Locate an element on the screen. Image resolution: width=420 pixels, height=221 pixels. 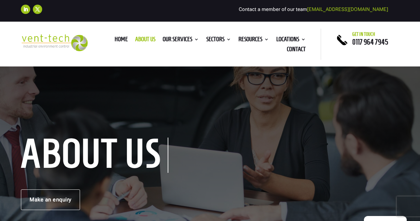
a: Sectors is located at coordinates (219, 41).